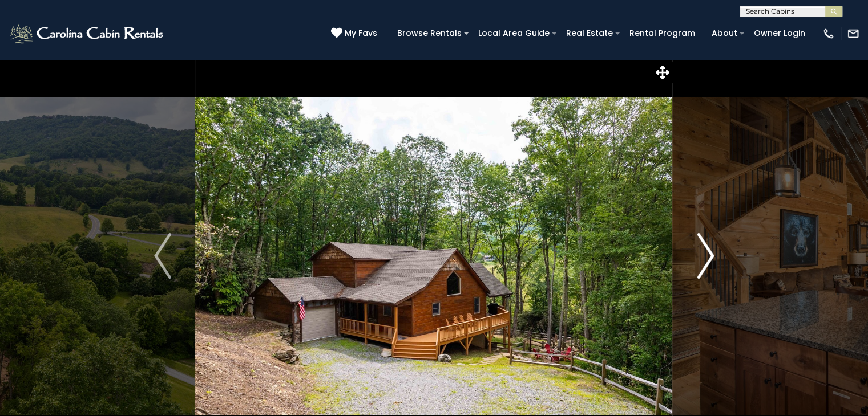 This screenshot has height=416, width=868. I want to click on a: Real Estate, so click(589, 33).